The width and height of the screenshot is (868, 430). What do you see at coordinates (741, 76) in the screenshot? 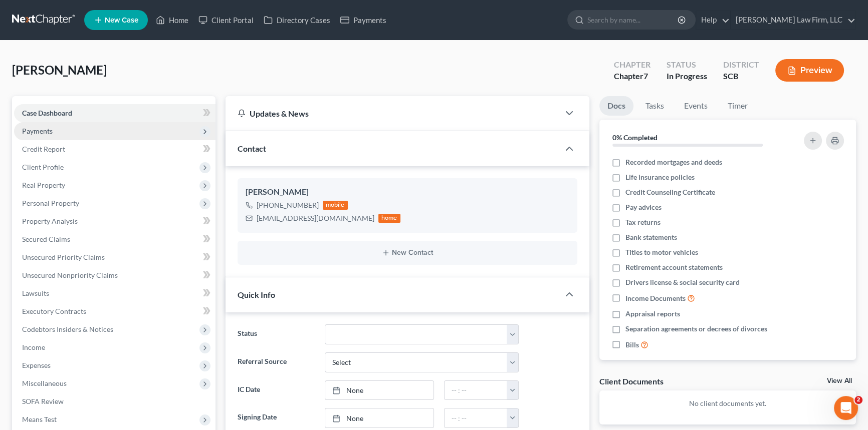
I see `div: SCB` at bounding box center [741, 76].